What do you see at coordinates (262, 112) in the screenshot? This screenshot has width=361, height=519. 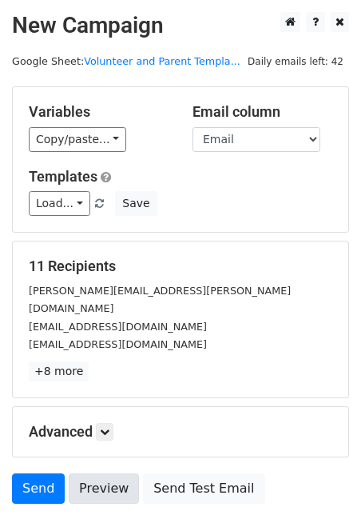 I see `h5: Email column` at bounding box center [262, 112].